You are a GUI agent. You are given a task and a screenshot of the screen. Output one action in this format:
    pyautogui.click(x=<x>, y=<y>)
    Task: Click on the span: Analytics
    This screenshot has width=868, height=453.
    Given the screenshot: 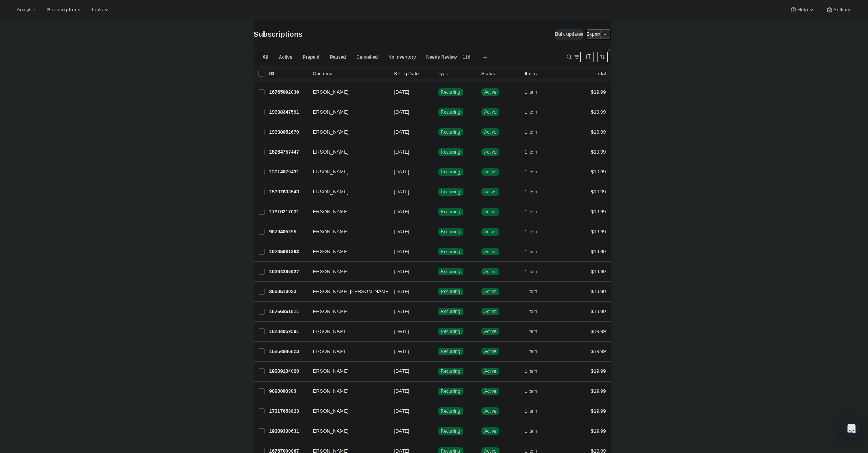 What is the action you would take?
    pyautogui.click(x=26, y=10)
    